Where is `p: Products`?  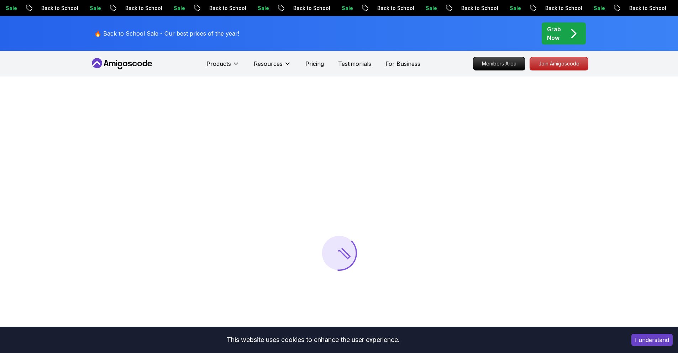 p: Products is located at coordinates (218, 64).